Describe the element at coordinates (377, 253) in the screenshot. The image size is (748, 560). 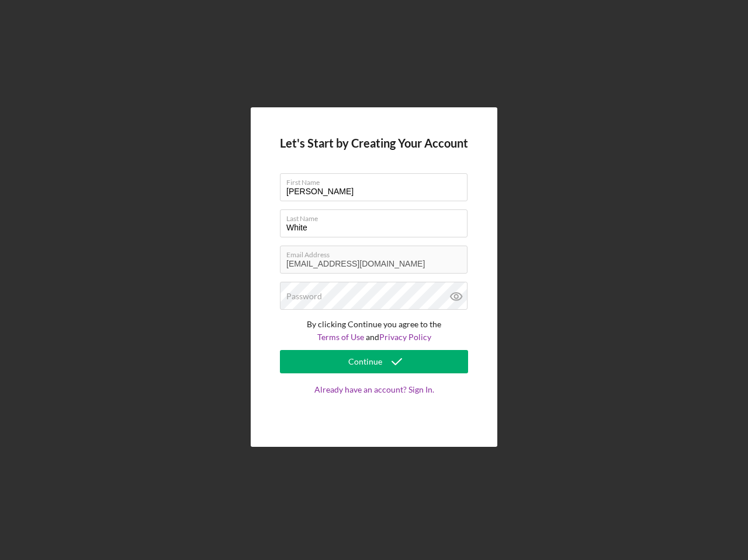
I see `label: Email Address` at that location.